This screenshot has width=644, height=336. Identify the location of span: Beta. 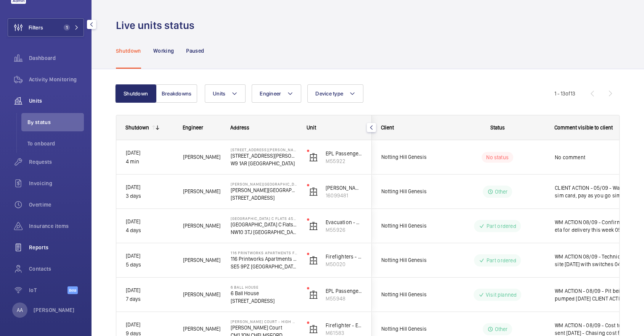
(73, 290).